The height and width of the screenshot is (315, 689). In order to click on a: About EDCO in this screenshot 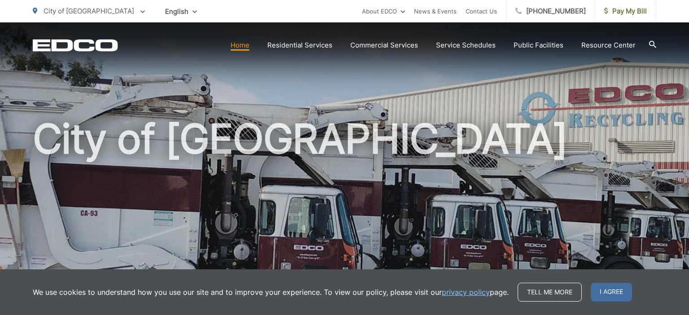, I will do `click(383, 11)`.